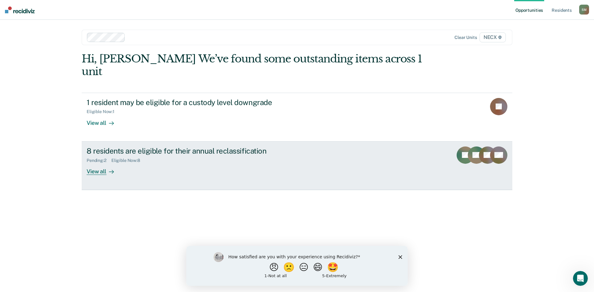 This screenshot has width=594, height=292. Describe the element at coordinates (147, 21) in the screenshot. I see `button: 5` at that location.